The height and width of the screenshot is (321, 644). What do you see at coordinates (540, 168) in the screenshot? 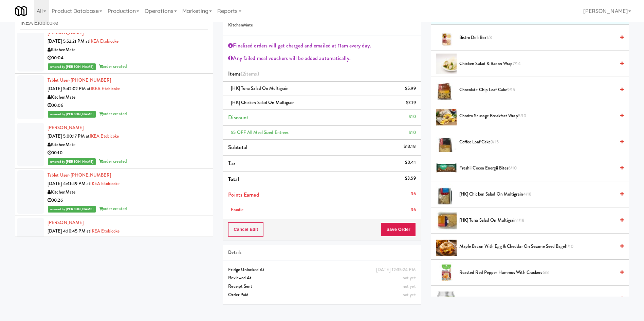
I see `div: Freshii Cocoa Energii Bites6/10` at bounding box center [540, 168].